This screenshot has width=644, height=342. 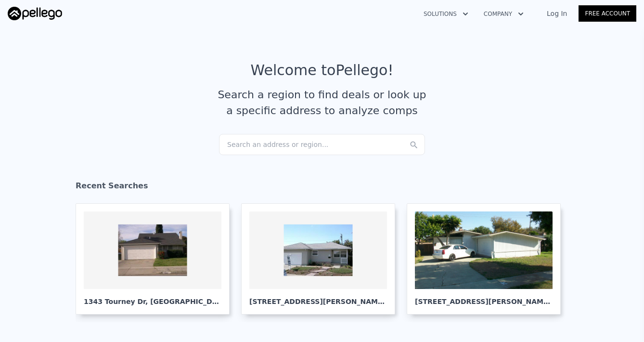 I want to click on button: Solutions, so click(x=446, y=14).